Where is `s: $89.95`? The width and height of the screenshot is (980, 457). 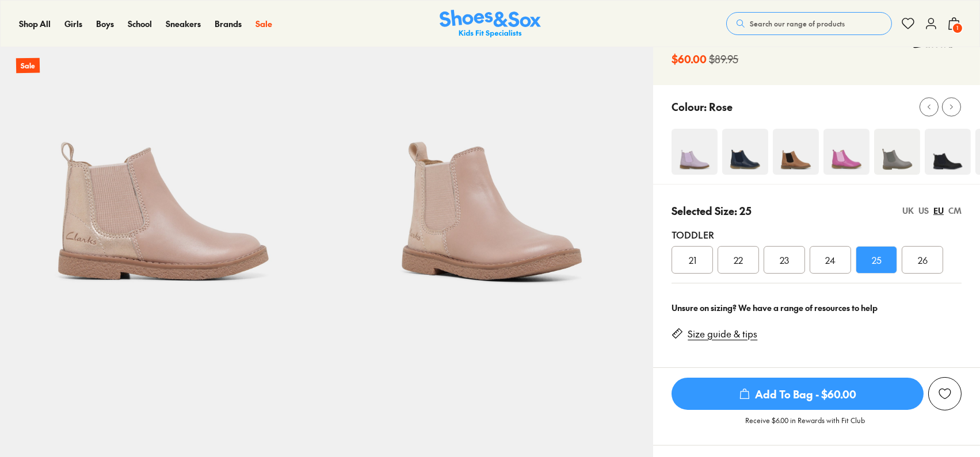
s: $89.95 is located at coordinates (723, 59).